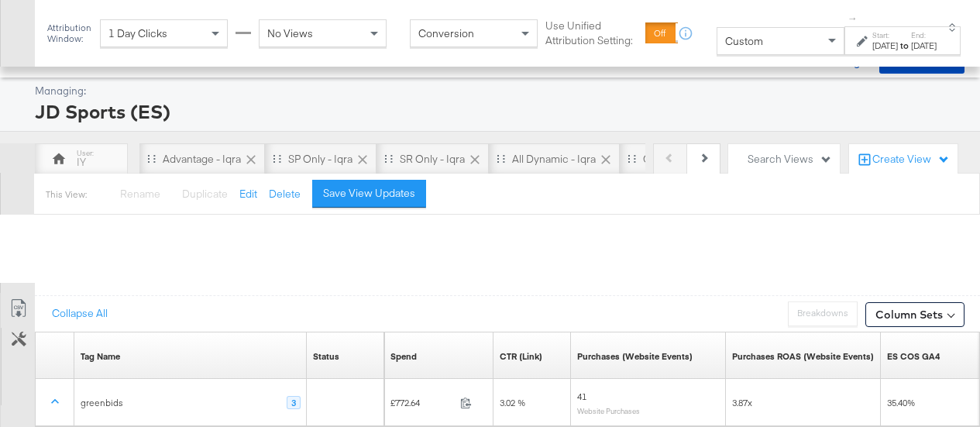 Image resolution: width=980 pixels, height=427 pixels. I want to click on a: Shows the current state of your Ad Campaign., so click(326, 356).